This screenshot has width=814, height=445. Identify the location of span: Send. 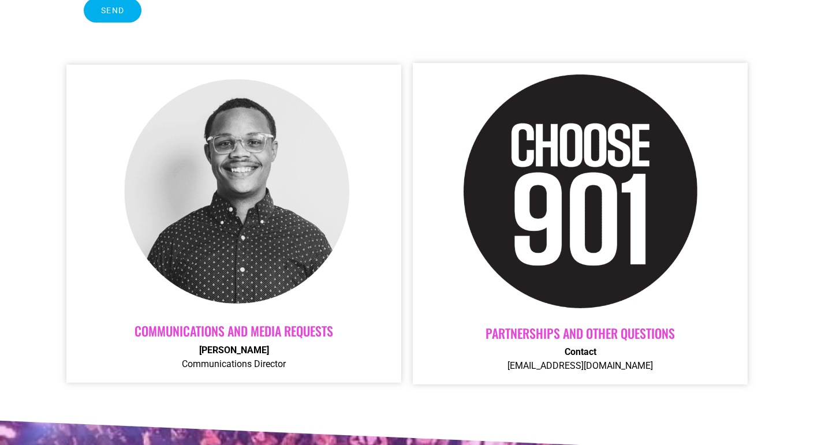
(113, 10).